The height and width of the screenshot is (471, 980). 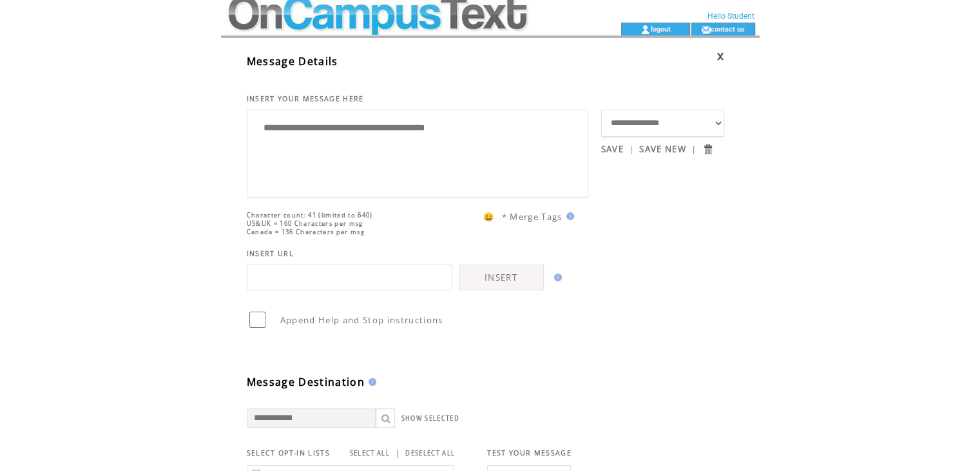 What do you see at coordinates (288, 453) in the screenshot?
I see `span: SELECT OPT-IN LISTS` at bounding box center [288, 453].